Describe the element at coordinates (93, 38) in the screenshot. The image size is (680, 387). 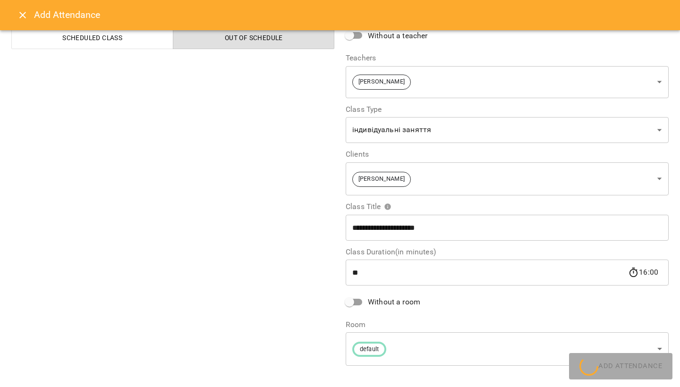
I see `span: Scheduled class` at that location.